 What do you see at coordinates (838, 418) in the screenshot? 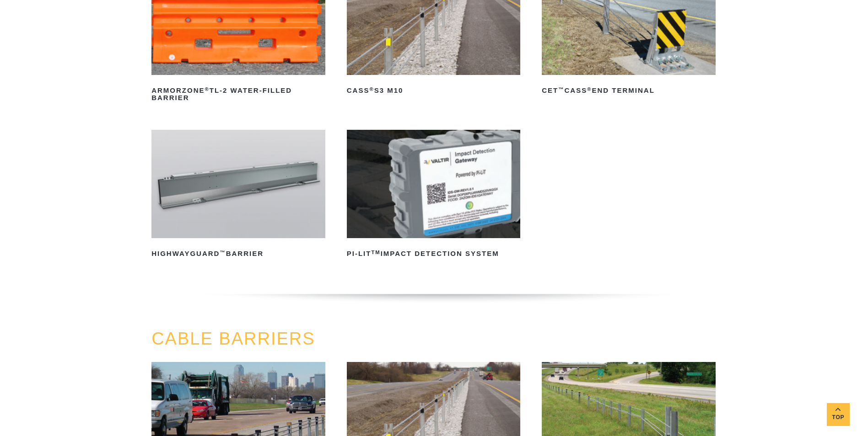
I see `span: Top` at bounding box center [838, 418].